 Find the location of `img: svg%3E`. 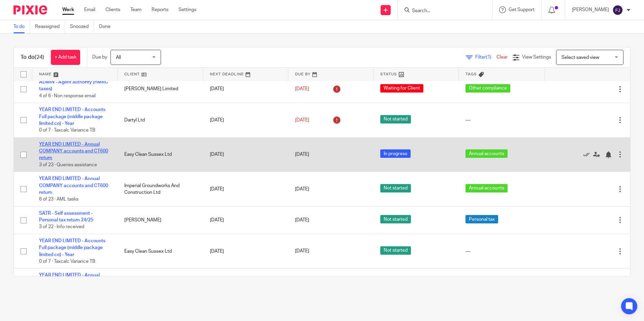

img: svg%3E is located at coordinates (617, 10).